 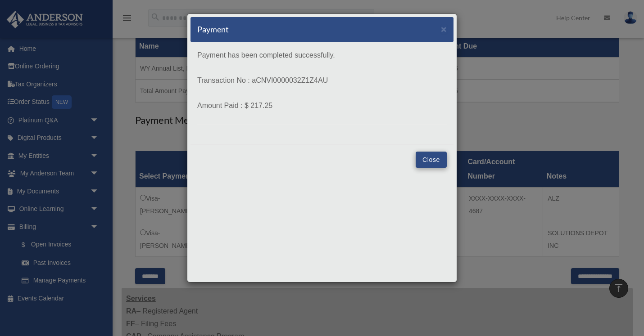 What do you see at coordinates (322, 106) in the screenshot?
I see `p: Amount Paid : $ 217.25` at bounding box center [322, 106].